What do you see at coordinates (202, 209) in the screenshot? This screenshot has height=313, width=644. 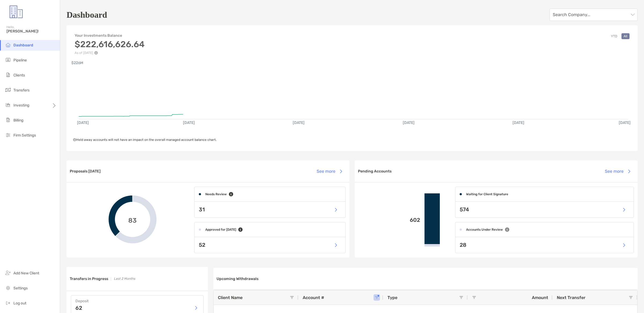 I see `p: 31` at bounding box center [202, 209].